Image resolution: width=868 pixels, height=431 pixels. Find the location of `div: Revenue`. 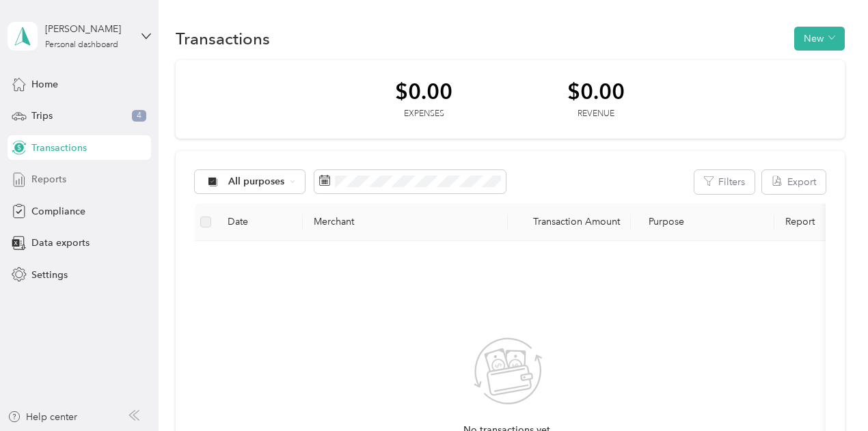

div: Revenue is located at coordinates (595, 114).